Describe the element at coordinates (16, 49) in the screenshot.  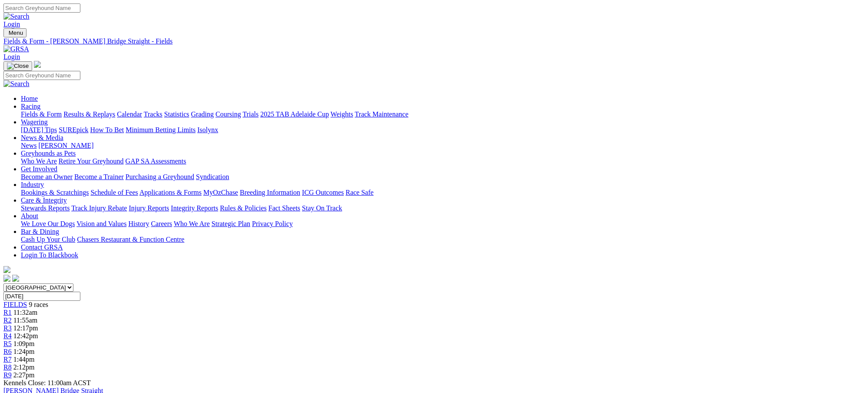
I see `img: GRSA` at that location.